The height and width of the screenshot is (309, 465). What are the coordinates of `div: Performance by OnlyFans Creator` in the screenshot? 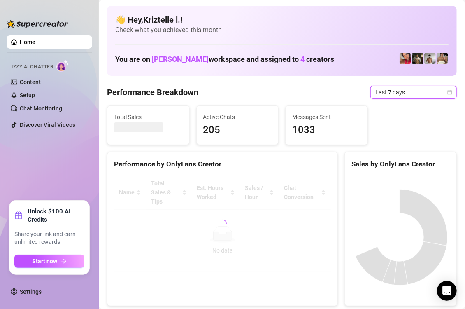 It's located at (222, 164).